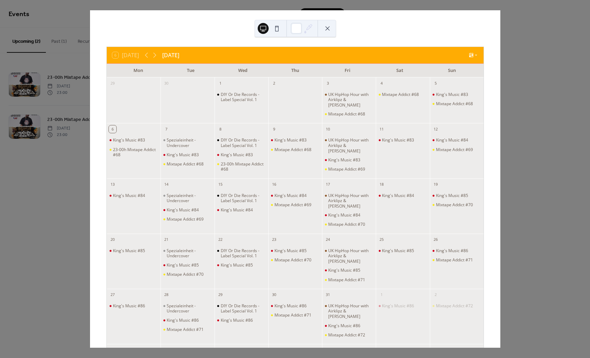 The image size is (590, 358). Describe the element at coordinates (436, 184) in the screenshot. I see `div: 19` at that location.